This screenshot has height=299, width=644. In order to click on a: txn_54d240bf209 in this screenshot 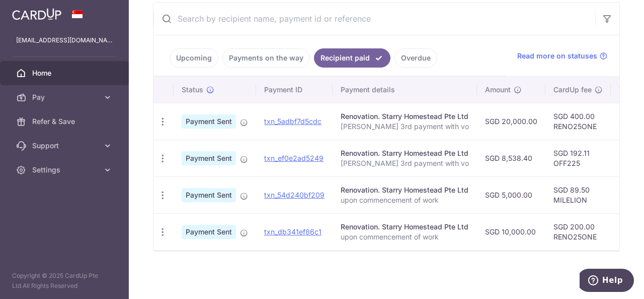, I will do `click(295, 194)`.